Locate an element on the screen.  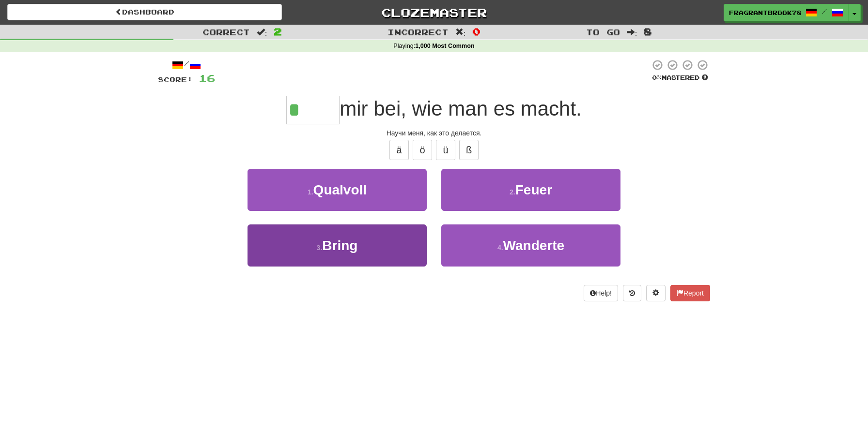
button: Round history (alt+y) is located at coordinates (632, 293).